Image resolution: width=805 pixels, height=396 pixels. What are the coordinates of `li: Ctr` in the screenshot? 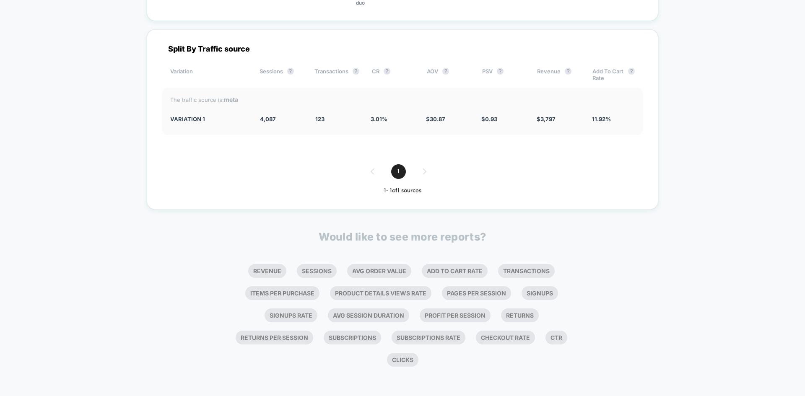 It's located at (556, 338).